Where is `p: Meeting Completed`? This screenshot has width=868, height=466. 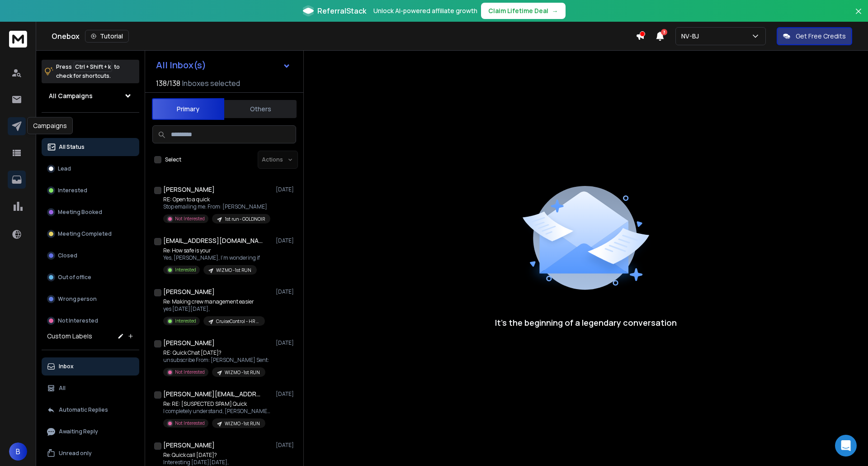 p: Meeting Completed is located at coordinates (85, 234).